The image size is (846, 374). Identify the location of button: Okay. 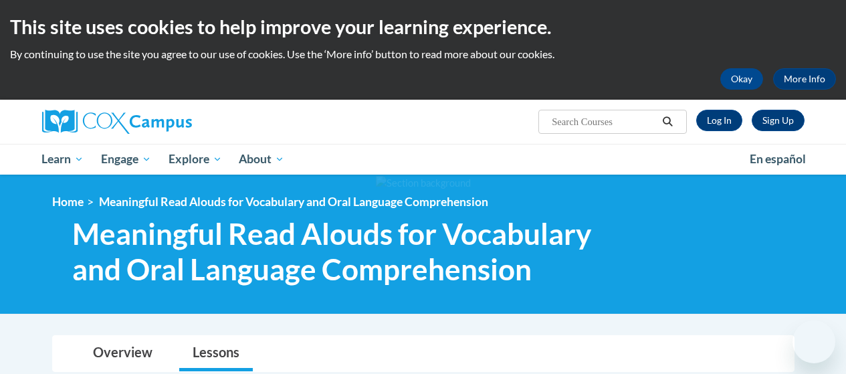
(742, 79).